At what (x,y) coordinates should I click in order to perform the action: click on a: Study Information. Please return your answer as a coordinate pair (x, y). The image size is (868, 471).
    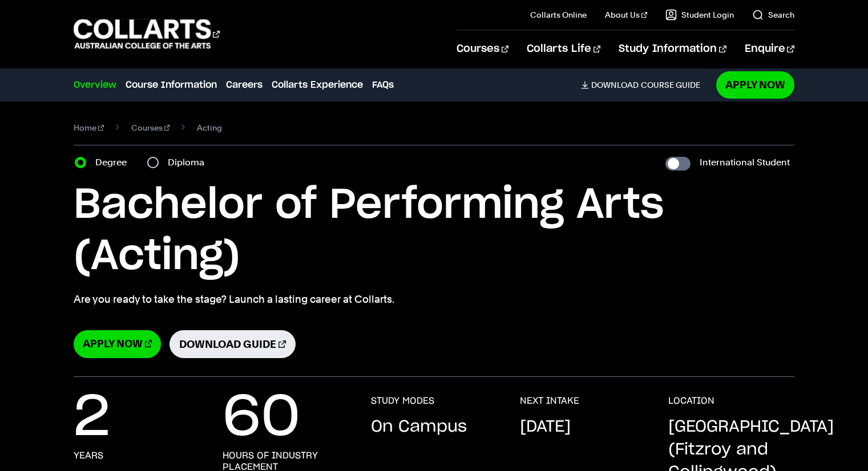
    Looking at the image, I should click on (672, 49).